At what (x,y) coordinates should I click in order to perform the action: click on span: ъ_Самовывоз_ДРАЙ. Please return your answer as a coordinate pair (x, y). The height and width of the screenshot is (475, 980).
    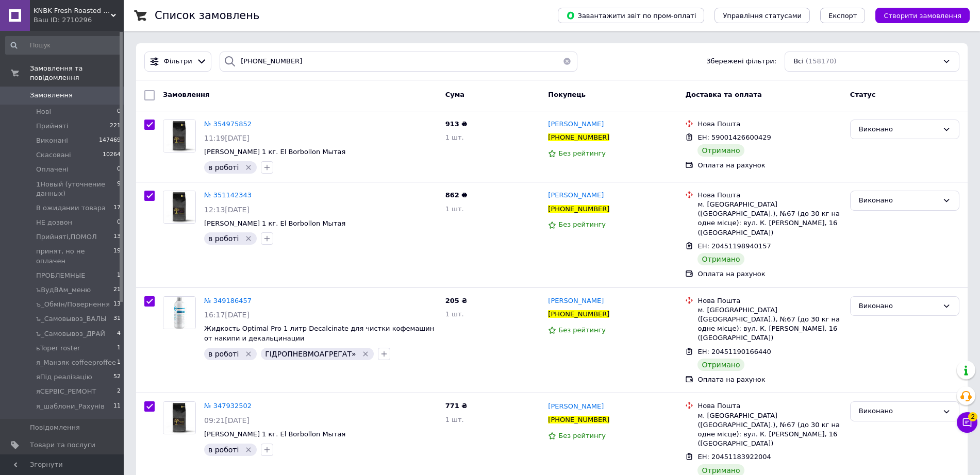
    Looking at the image, I should click on (70, 334).